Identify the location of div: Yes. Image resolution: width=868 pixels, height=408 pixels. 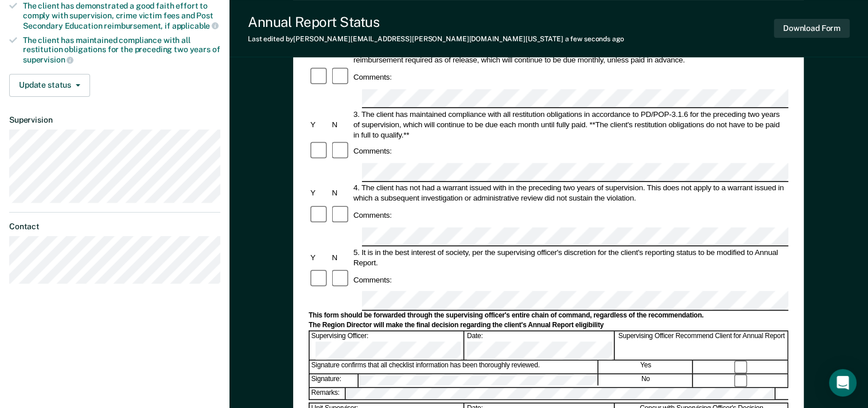
(647, 368).